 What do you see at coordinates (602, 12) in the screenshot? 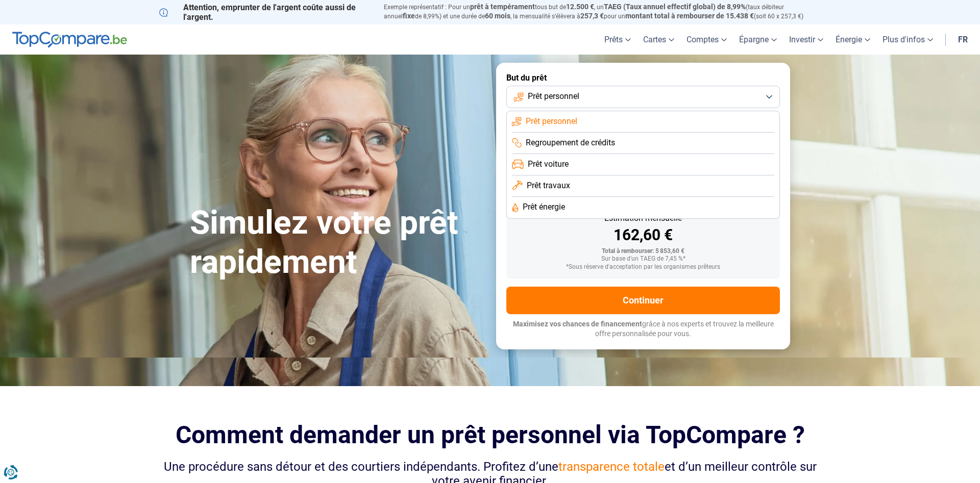
I see `p: Exemple représentatif : Pour un tous but de , un (taux débiteur annuel de 8,99%) et une durée de ...` at bounding box center [602, 12].